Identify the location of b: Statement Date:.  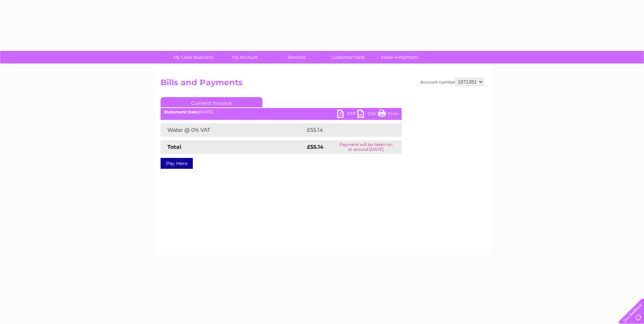
(181, 111).